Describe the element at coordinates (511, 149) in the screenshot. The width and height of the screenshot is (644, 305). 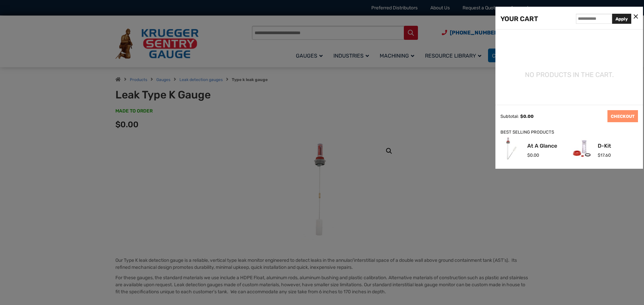
I see `img: At A Glance` at that location.